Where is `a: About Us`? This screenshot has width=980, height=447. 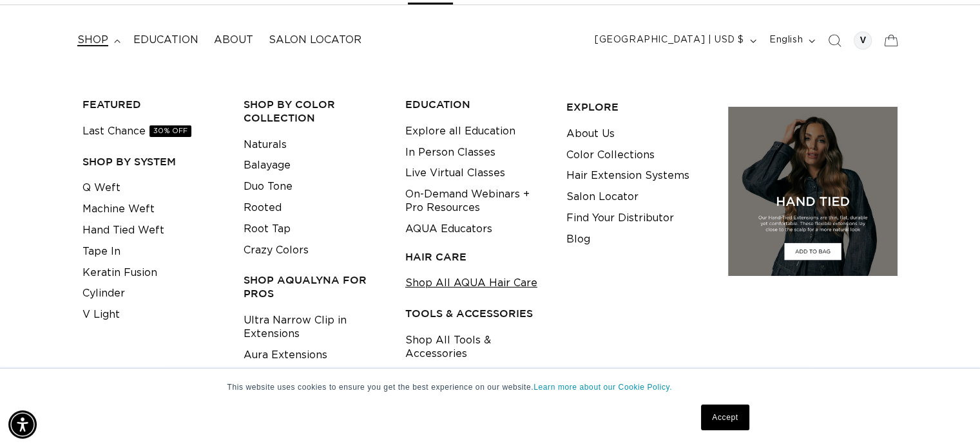
a: About Us is located at coordinates (590, 134).